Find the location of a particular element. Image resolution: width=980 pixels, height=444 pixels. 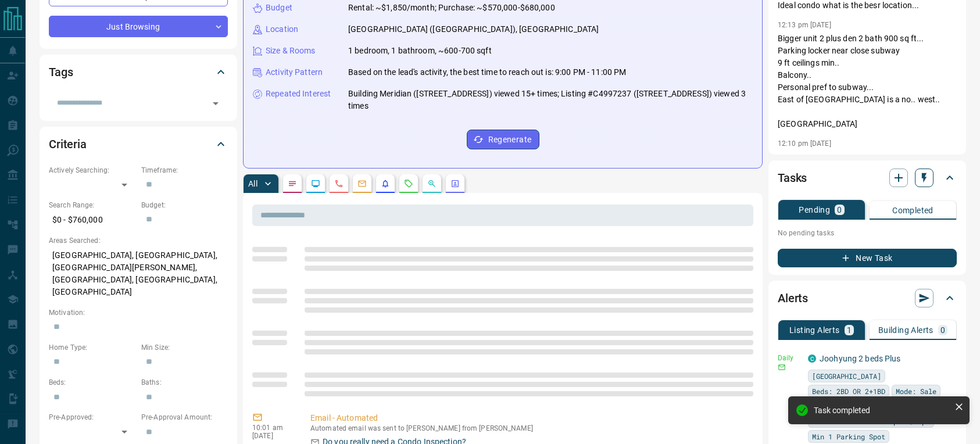

p: Size & Rooms is located at coordinates (291, 50).